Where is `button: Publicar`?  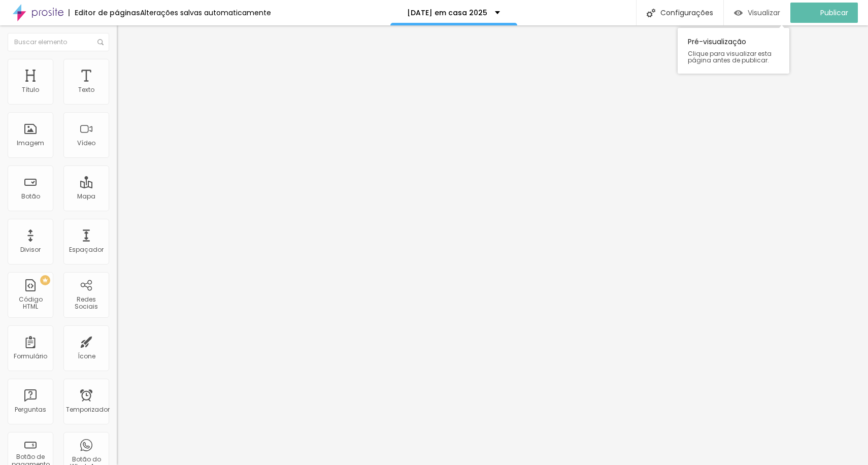 button: Publicar is located at coordinates (824, 13).